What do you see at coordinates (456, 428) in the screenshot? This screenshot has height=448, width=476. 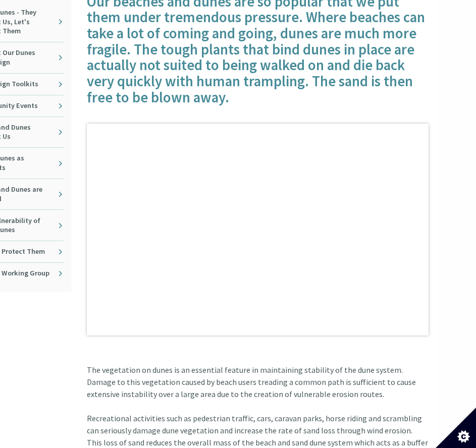 I see `button: Set cookie preferences` at bounding box center [456, 428].